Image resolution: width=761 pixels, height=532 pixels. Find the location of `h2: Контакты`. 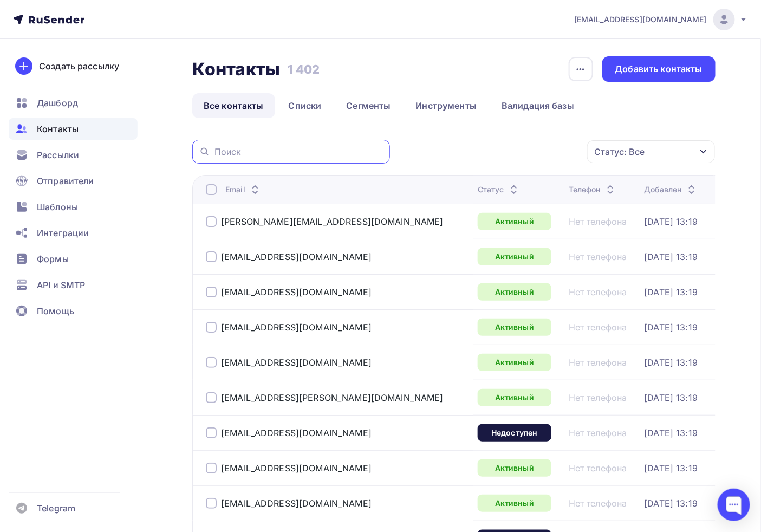

h2: Контакты is located at coordinates (237, 69).